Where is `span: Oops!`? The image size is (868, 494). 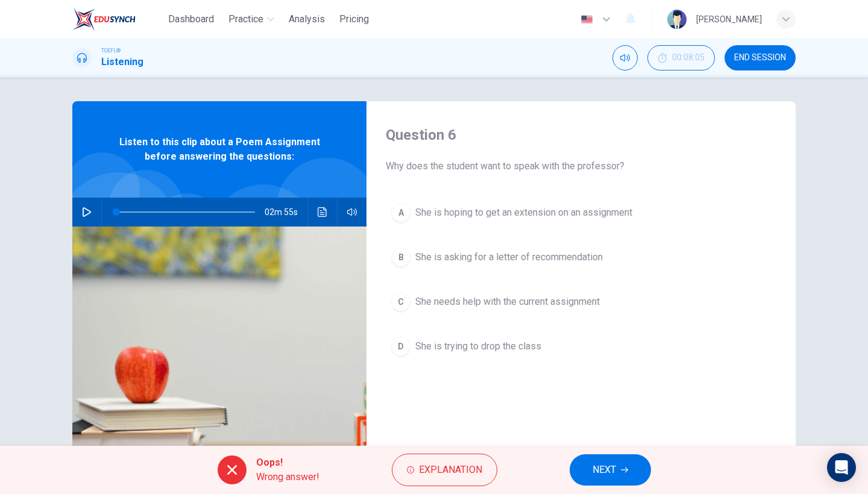
span: Oops! is located at coordinates (287, 463).